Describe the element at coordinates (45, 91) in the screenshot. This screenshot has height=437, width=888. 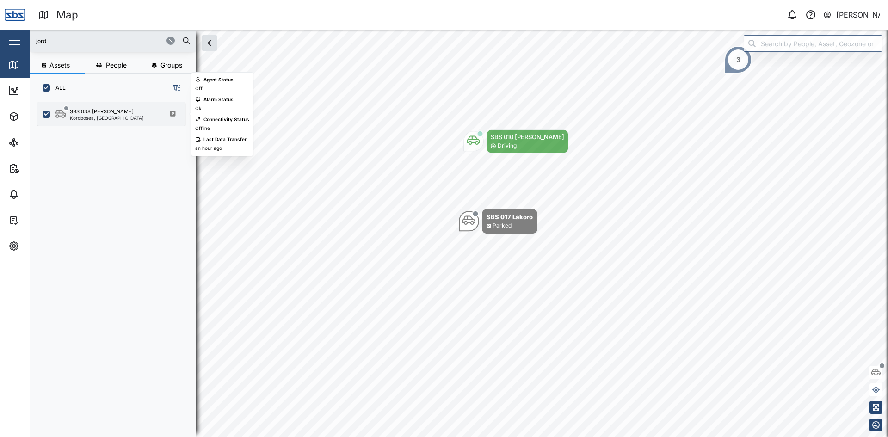
I see `div: Dashboard` at that location.